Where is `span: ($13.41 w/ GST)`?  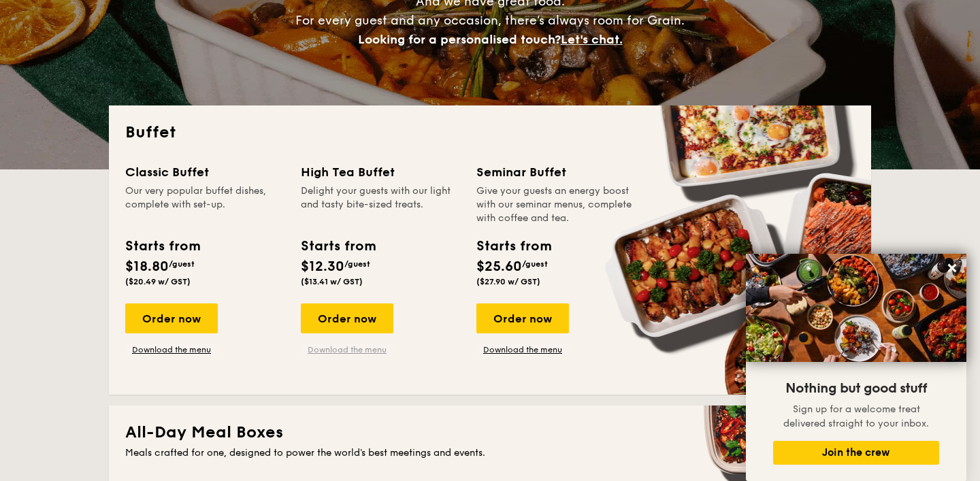
span: ($13.41 w/ GST) is located at coordinates (331, 282).